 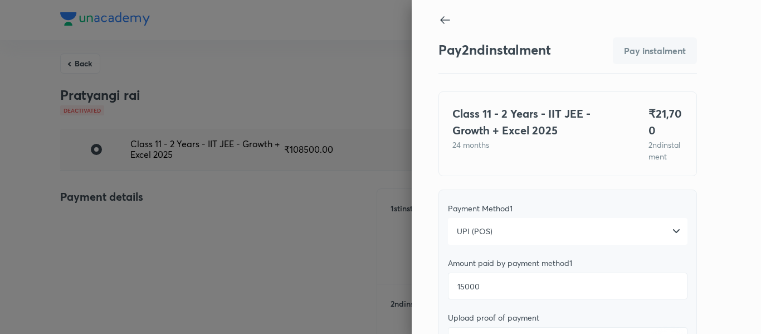 What do you see at coordinates (474, 231) in the screenshot?
I see `span: UPI (POS)` at bounding box center [474, 231].